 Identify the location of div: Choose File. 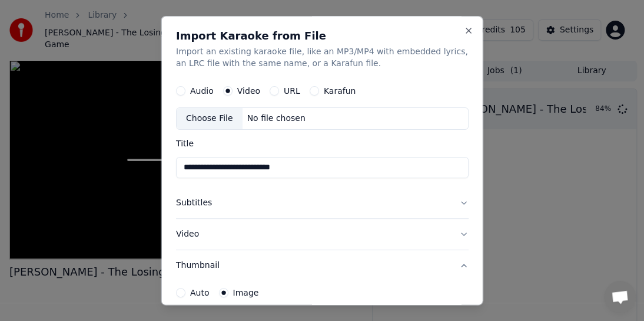
(209, 119).